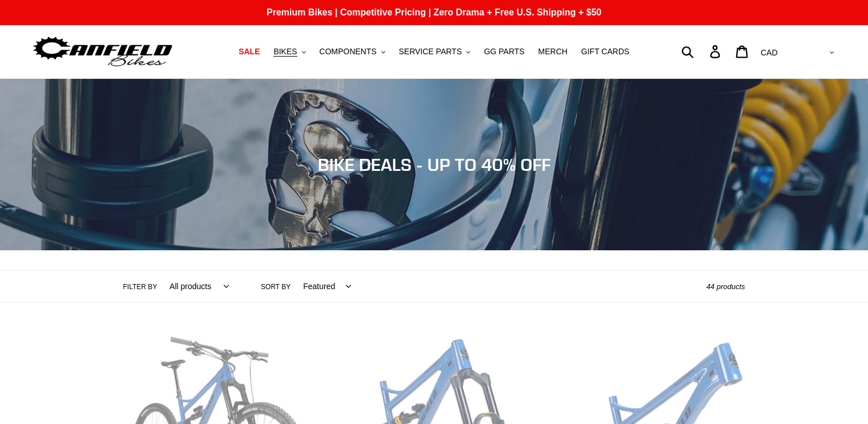 The image size is (868, 424). What do you see at coordinates (249, 52) in the screenshot?
I see `span: SALE` at bounding box center [249, 52].